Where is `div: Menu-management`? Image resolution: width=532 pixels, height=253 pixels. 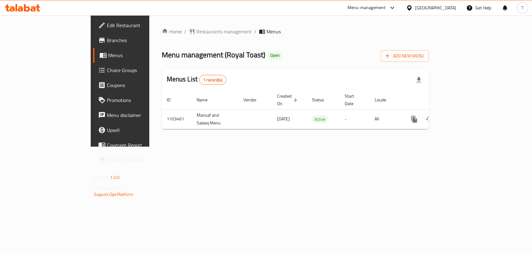 div: Menu-management is located at coordinates (366, 8).